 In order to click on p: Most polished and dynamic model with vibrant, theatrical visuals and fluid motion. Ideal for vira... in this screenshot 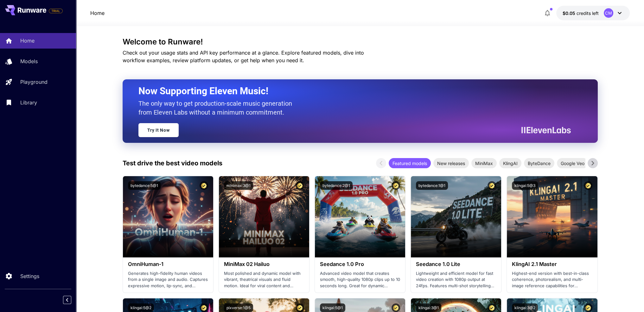, I will do `click(264, 280)`.